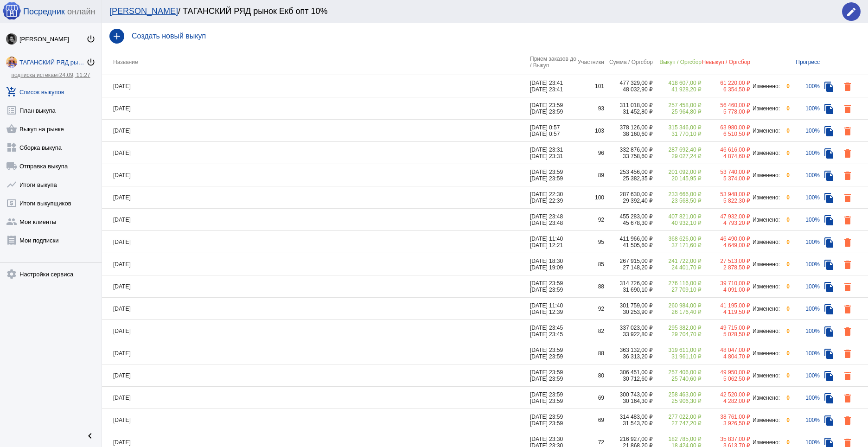 Image resolution: width=868 pixels, height=447 pixels. Describe the element at coordinates (726, 261) in the screenshot. I see `div: 27 513,00 ₽` at that location.